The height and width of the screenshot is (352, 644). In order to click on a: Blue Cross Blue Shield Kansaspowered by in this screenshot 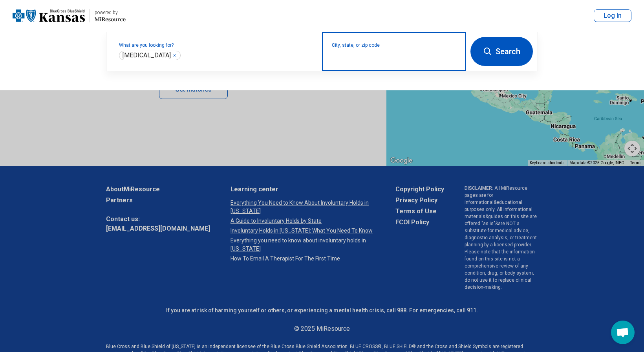, I will do `click(69, 16)`.